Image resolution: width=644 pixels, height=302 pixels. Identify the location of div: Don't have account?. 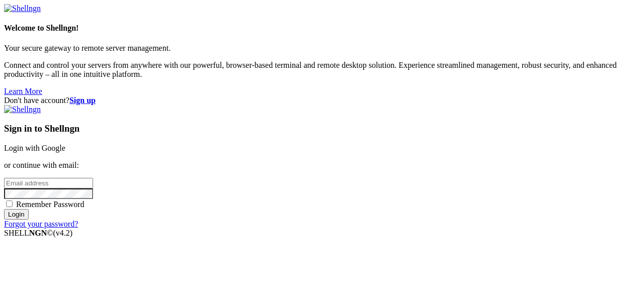
(322, 101).